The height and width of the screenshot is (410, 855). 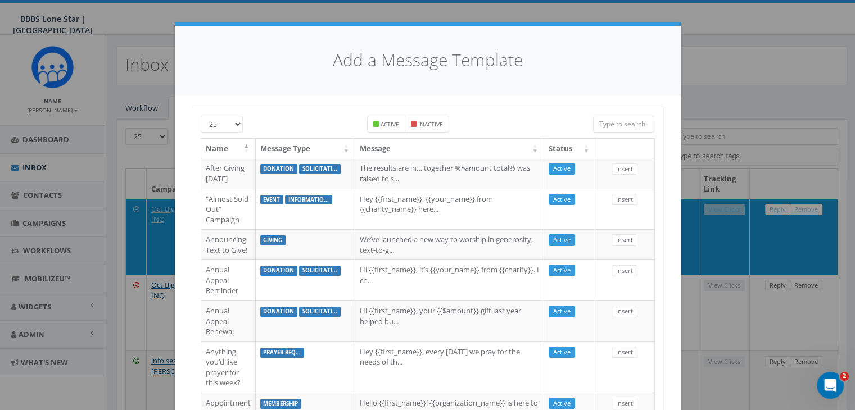 I want to click on label: informatio..., so click(x=309, y=200).